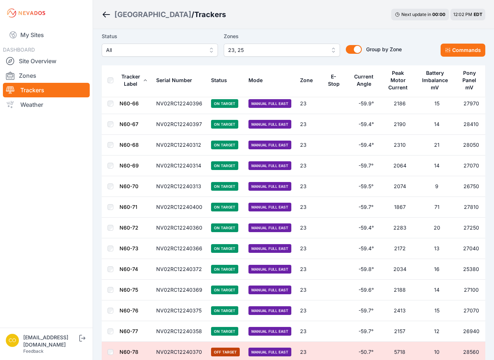 This screenshot has width=494, height=360. Describe the element at coordinates (129, 352) in the screenshot. I see `a: N60-78` at that location.